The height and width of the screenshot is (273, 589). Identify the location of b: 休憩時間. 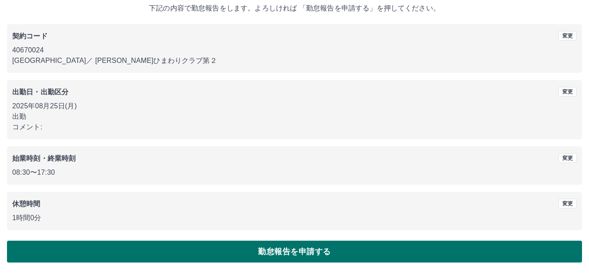
(26, 203).